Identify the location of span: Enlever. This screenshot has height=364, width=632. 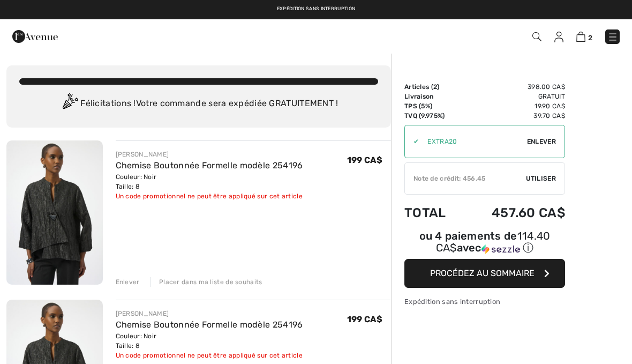
(541, 142).